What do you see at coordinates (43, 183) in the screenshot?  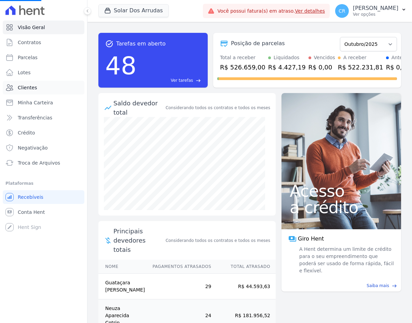 I see `div: Plataformas` at bounding box center [43, 183].